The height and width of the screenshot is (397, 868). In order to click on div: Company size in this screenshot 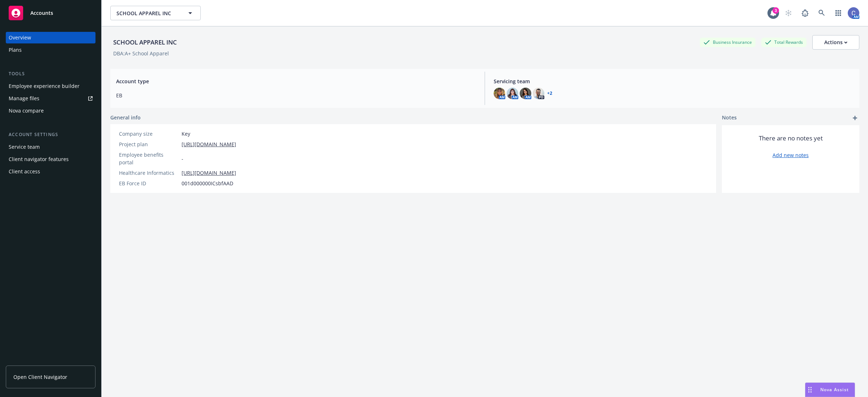, I will do `click(148, 134)`.